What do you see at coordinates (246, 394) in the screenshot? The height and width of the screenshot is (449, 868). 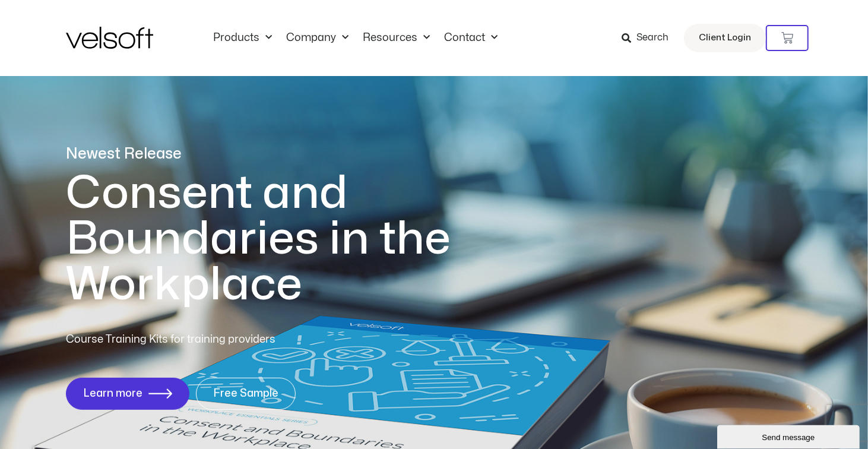 I see `a: Free Sample` at bounding box center [246, 394].